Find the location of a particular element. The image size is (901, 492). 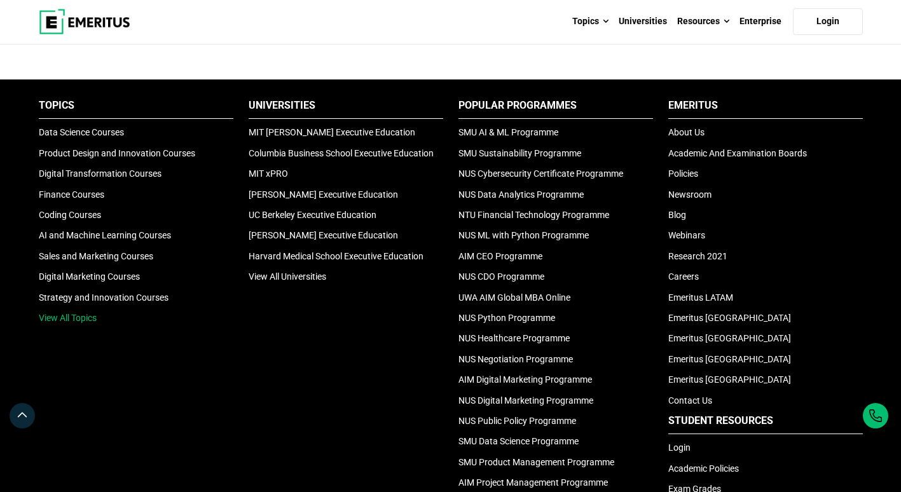

a: Sales and Marketing Courses is located at coordinates (96, 256).